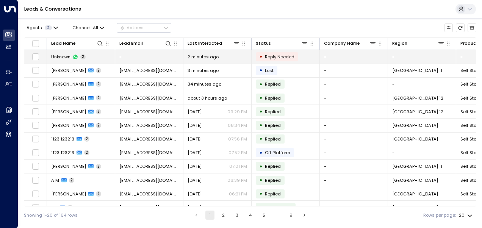  I want to click on span: Refresh, so click(460, 28).